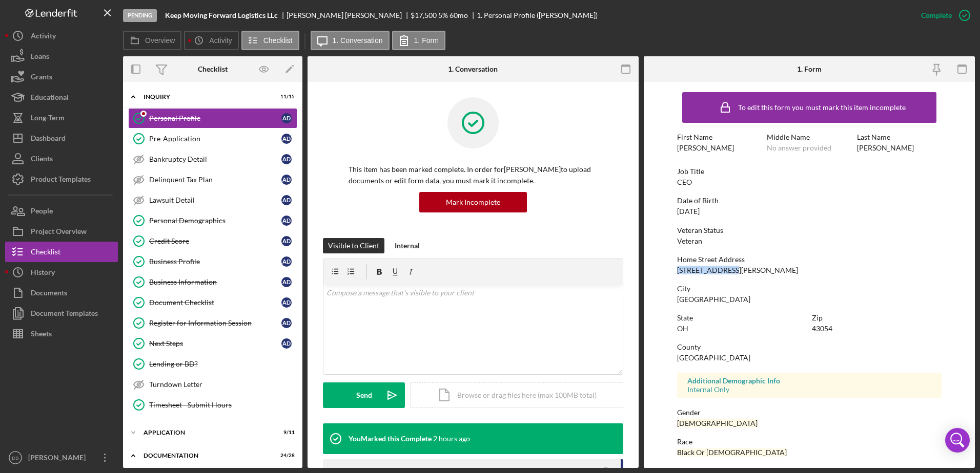  What do you see at coordinates (213, 323) in the screenshot?
I see `a: Register for Information SessionAD` at bounding box center [213, 323].